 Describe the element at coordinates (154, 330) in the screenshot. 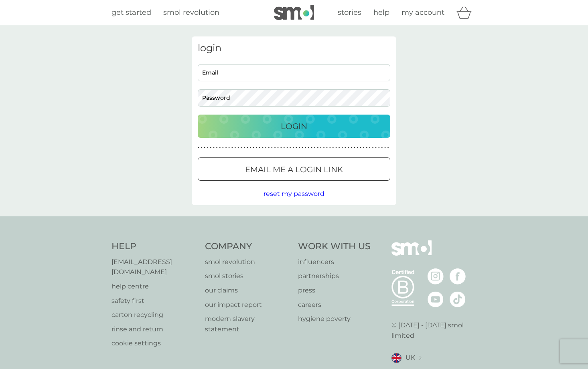

I see `a: rinse and return` at that location.